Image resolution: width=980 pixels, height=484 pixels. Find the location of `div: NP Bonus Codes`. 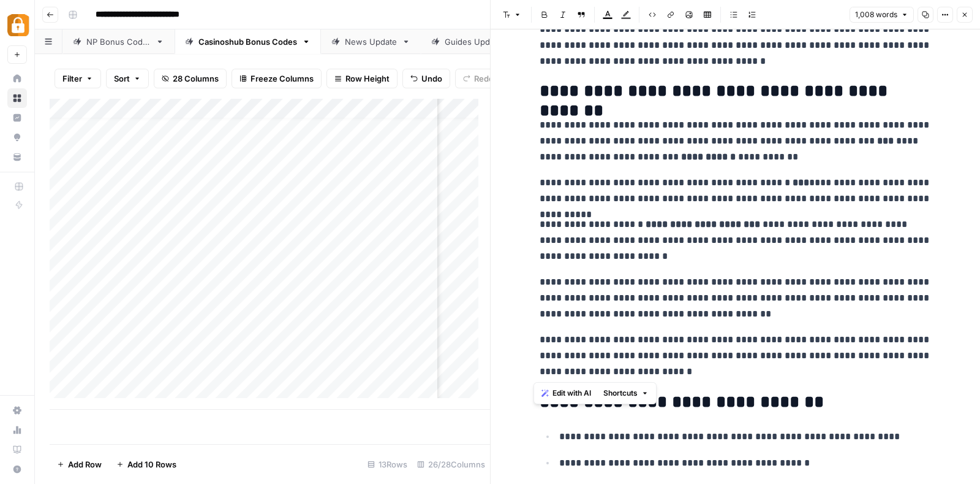

div: NP Bonus Codes is located at coordinates (118, 42).